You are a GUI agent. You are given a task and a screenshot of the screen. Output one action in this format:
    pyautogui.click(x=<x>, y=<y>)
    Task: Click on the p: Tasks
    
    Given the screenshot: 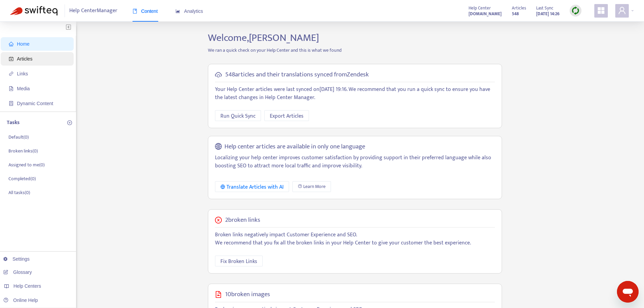 What is the action you would take?
    pyautogui.click(x=13, y=123)
    